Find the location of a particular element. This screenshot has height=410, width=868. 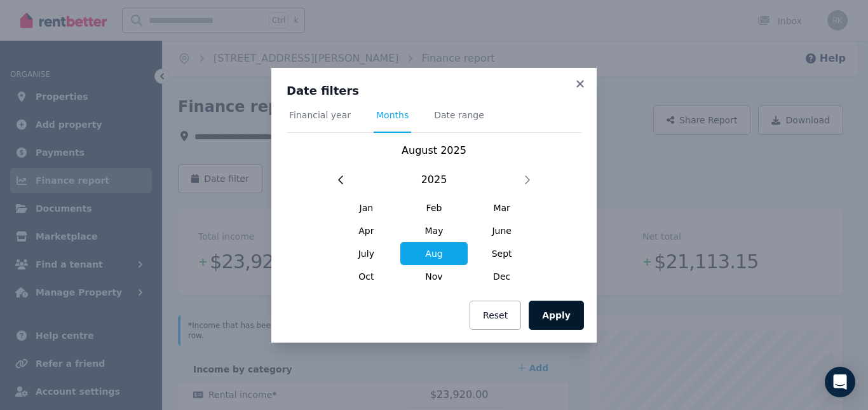

span: July is located at coordinates (366, 254).